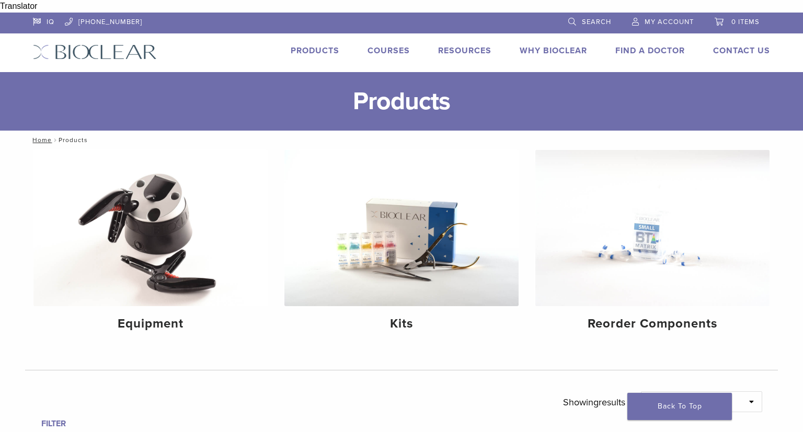 The height and width of the screenshot is (432, 803). Describe the element at coordinates (553, 51) in the screenshot. I see `a: Why Bioclear` at that location.